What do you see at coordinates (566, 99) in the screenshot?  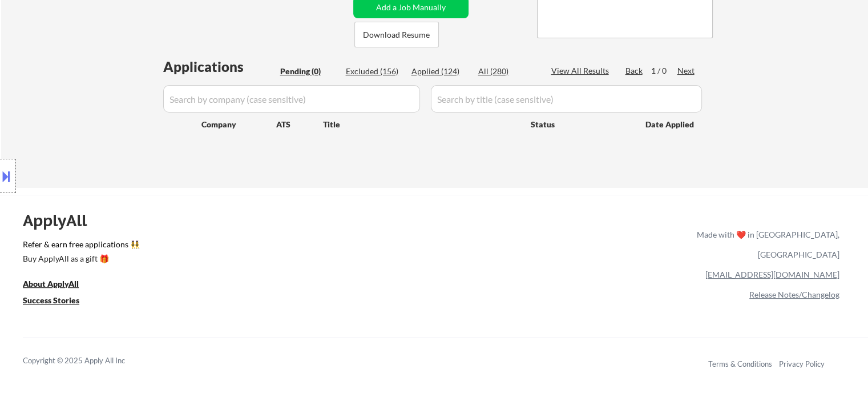 I see `input: Search by title (case sensitive)` at bounding box center [566, 99].